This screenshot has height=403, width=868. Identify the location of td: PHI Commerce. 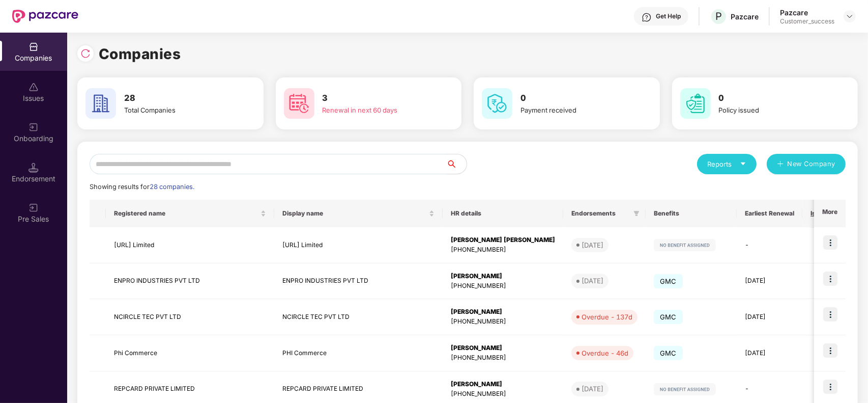
(358, 353).